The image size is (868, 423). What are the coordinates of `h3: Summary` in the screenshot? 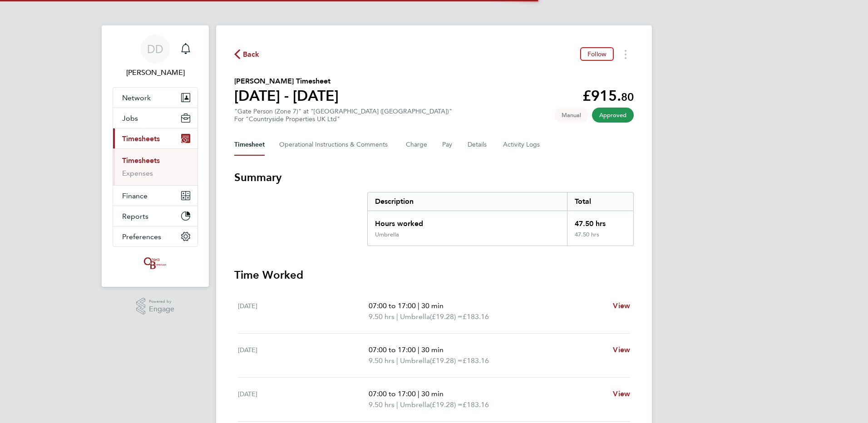 It's located at (434, 177).